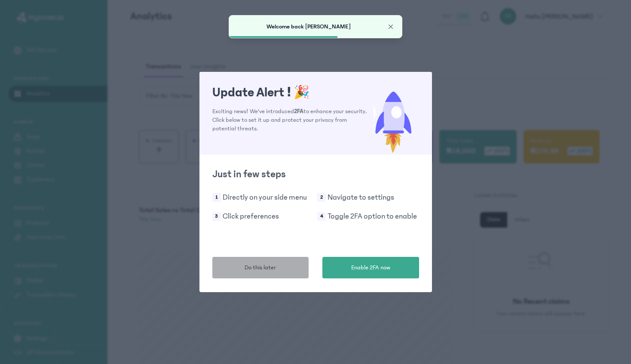  I want to click on span: 1, so click(217, 197).